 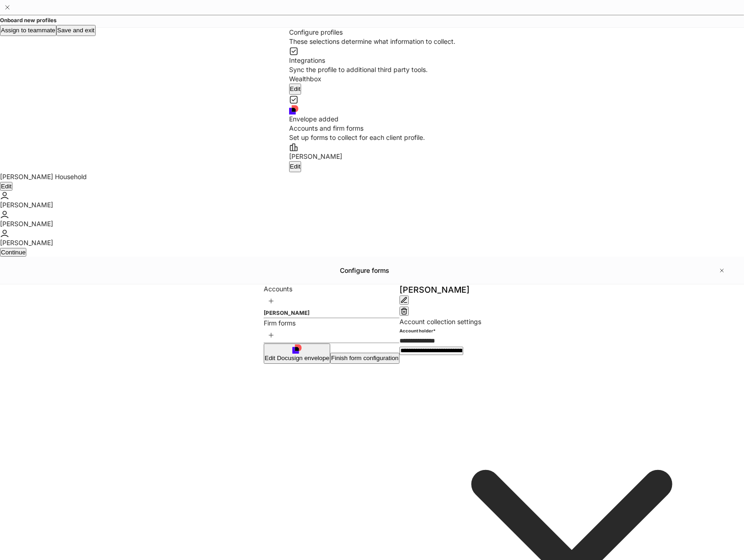 What do you see at coordinates (372, 138) in the screenshot?
I see `div: Set up forms to collect for each client profile.` at bounding box center [372, 138].